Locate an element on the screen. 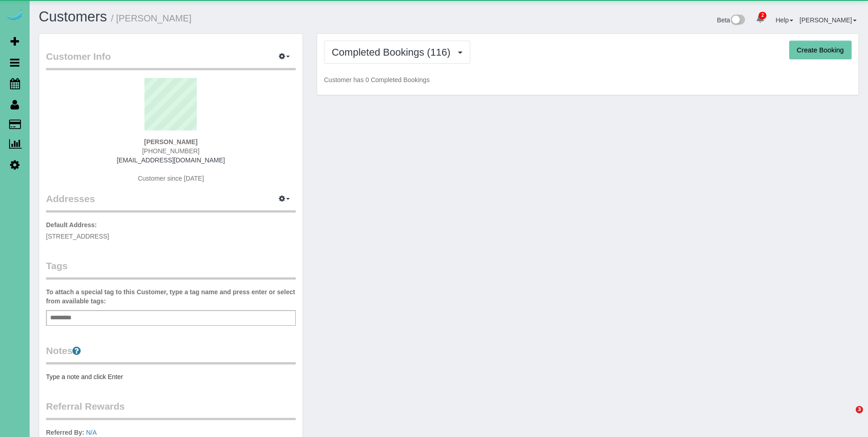 This screenshot has height=437, width=868. label: Referred By: is located at coordinates (65, 432).